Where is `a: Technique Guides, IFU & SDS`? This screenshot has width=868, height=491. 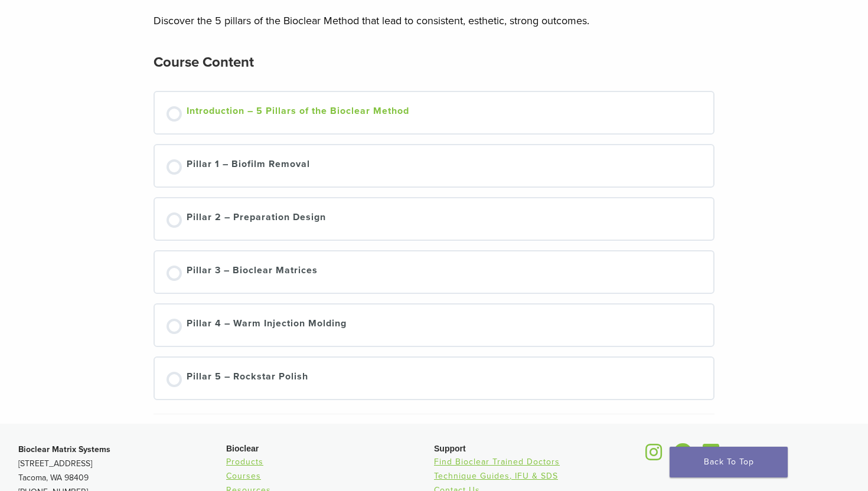 a: Technique Guides, IFU & SDS is located at coordinates (496, 476).